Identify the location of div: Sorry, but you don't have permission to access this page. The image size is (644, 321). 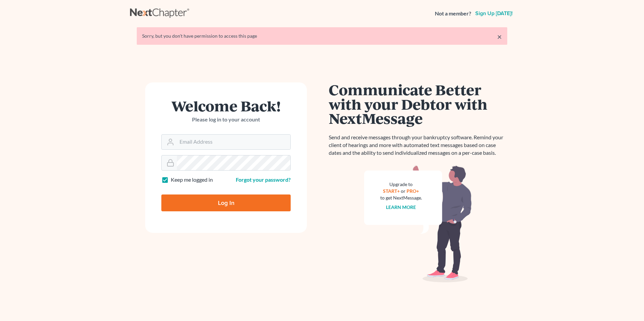
(322, 36).